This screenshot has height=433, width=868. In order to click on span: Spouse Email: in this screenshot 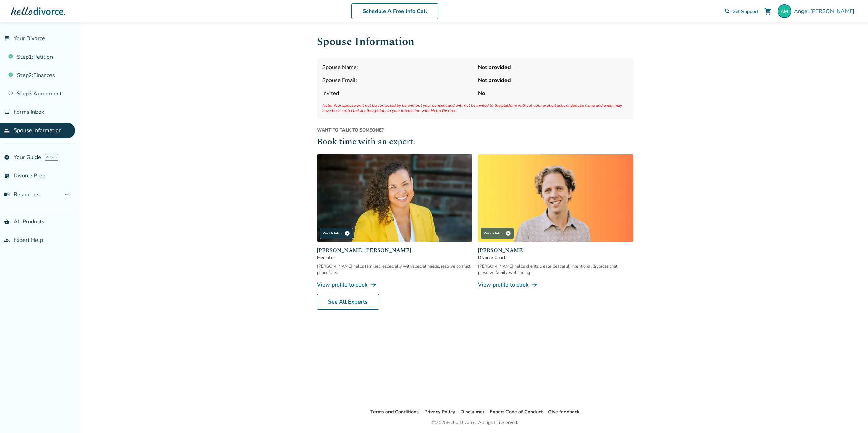, I will do `click(397, 81)`.